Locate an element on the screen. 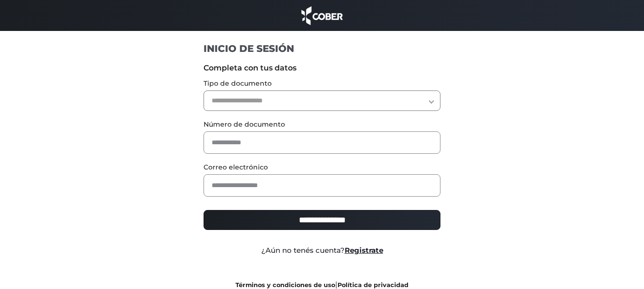 The width and height of the screenshot is (644, 289). label: Tipo de documento is located at coordinates (322, 83).